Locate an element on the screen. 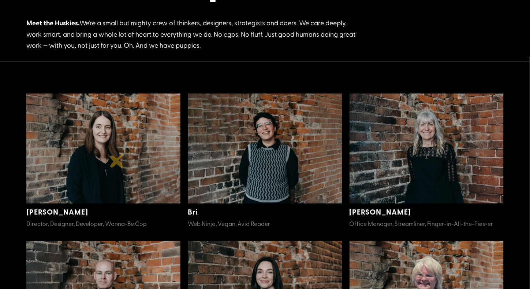 Image resolution: width=530 pixels, height=289 pixels. img: Mel is located at coordinates (427, 148).